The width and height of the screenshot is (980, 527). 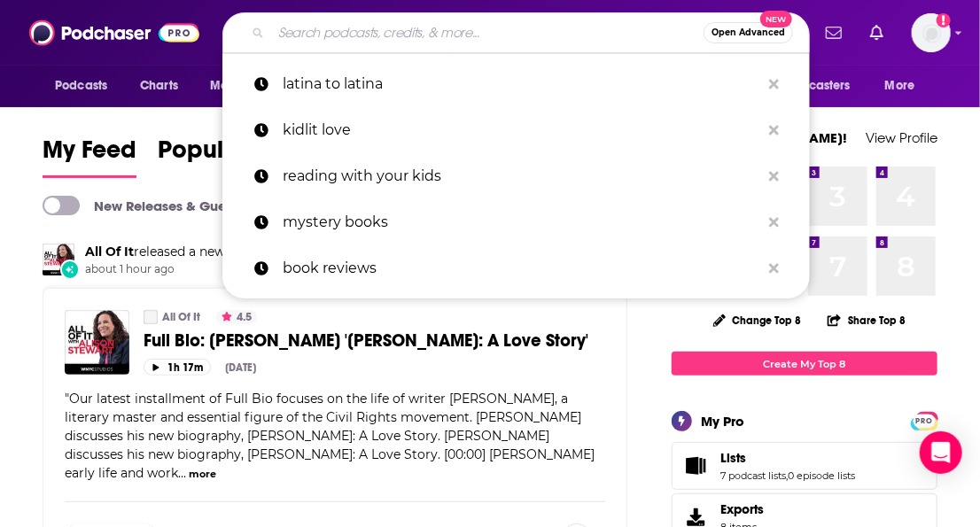 I want to click on span: My Feed, so click(x=89, y=155).